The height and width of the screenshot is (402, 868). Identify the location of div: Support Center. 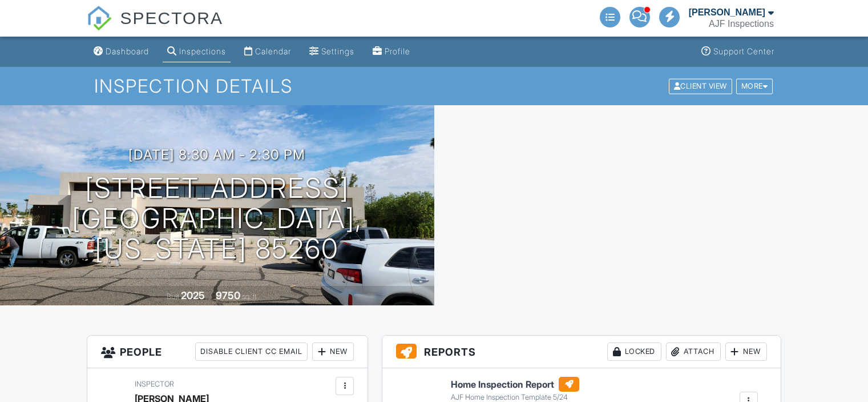
(744, 51).